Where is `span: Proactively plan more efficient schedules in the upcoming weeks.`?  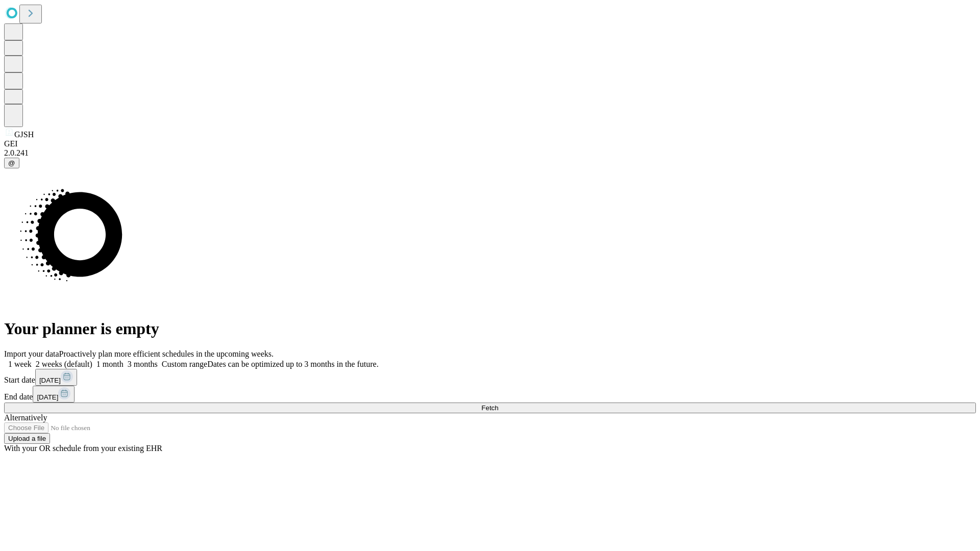
span: Proactively plan more efficient schedules in the upcoming weeks. is located at coordinates (167, 354).